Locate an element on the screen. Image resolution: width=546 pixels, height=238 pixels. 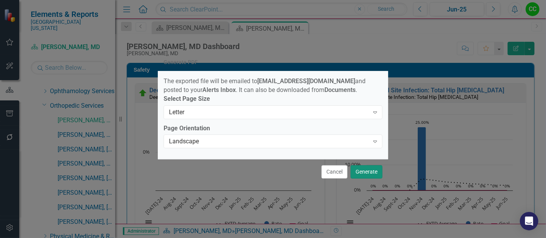
div: Letter is located at coordinates (269, 112).